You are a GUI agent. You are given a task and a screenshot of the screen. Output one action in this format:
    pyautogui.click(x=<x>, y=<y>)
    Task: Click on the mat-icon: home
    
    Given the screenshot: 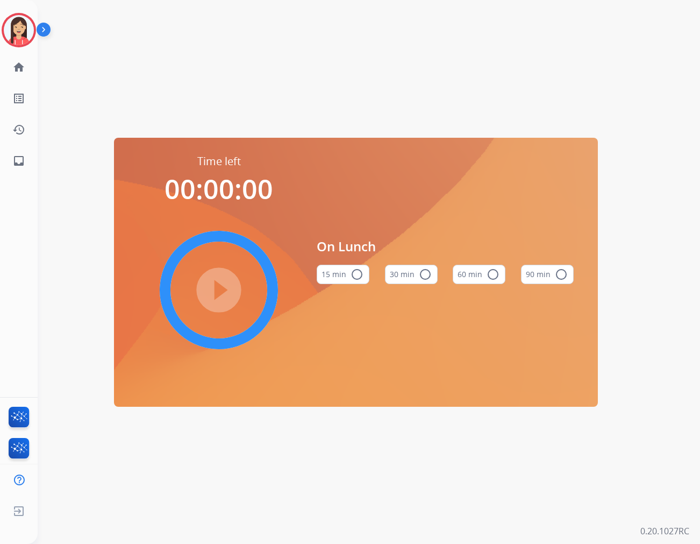 What is the action you would take?
    pyautogui.click(x=19, y=67)
    